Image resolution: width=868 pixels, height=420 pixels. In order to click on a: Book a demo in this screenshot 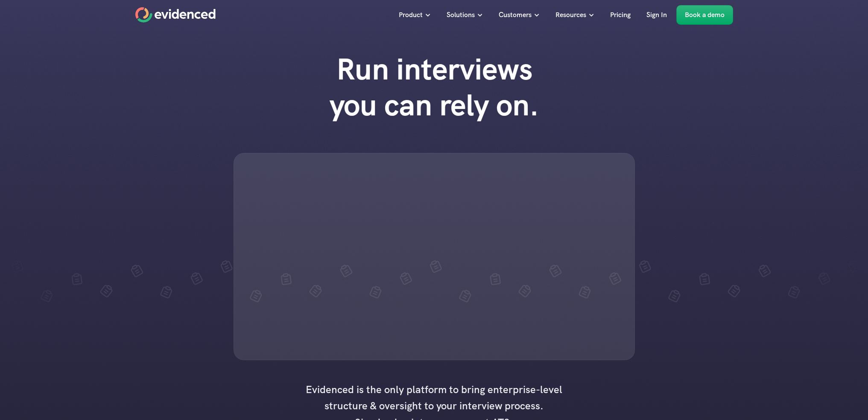, I will do `click(705, 15)`.